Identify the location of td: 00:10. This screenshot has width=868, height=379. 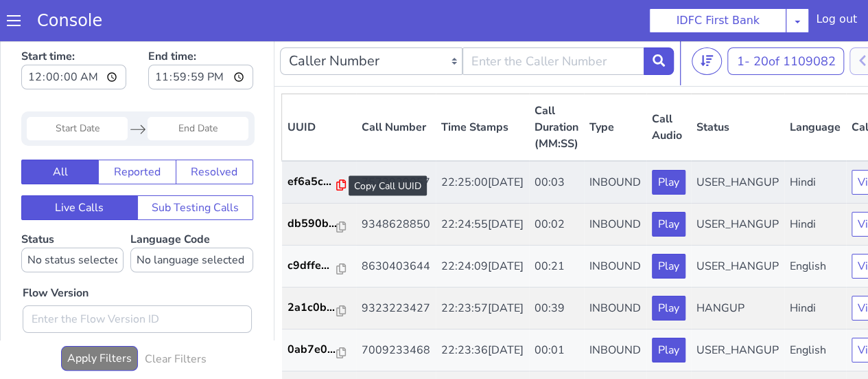
(556, 351).